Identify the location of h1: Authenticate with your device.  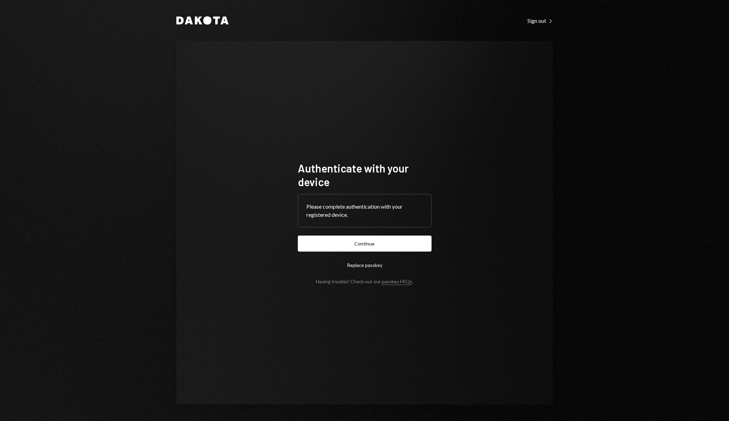
(365, 175).